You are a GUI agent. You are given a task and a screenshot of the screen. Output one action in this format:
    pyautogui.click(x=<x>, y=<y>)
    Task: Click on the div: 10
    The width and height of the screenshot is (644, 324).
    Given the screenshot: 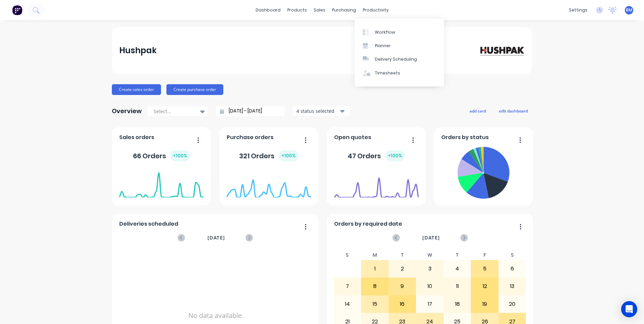 What is the action you would take?
    pyautogui.click(x=430, y=286)
    